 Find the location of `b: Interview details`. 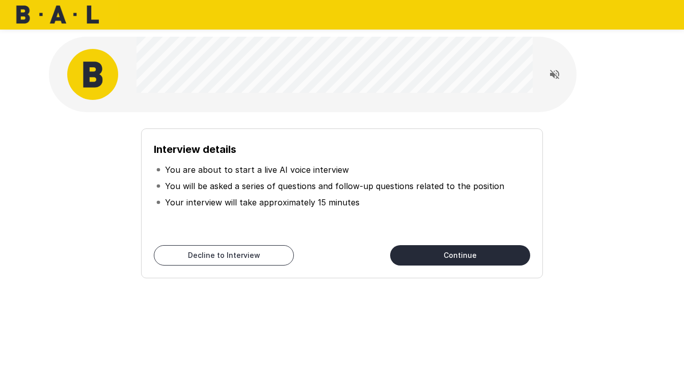

b: Interview details is located at coordinates (195, 149).